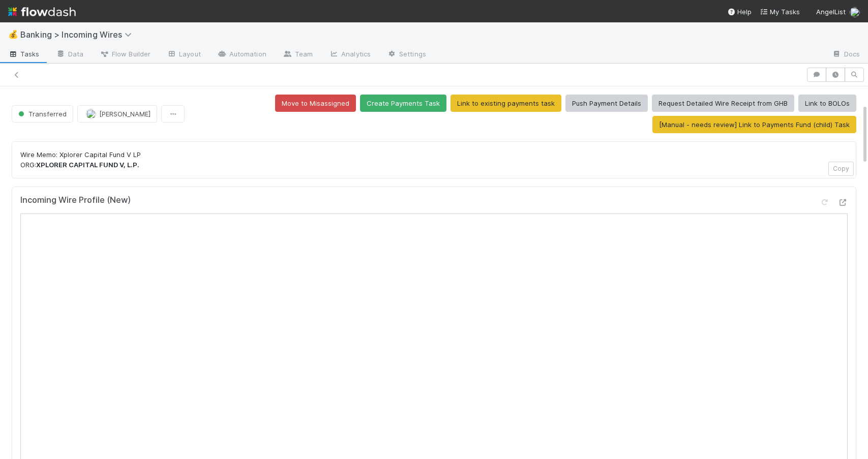 The width and height of the screenshot is (868, 459). Describe the element at coordinates (607, 103) in the screenshot. I see `button: Push Payment Details` at that location.